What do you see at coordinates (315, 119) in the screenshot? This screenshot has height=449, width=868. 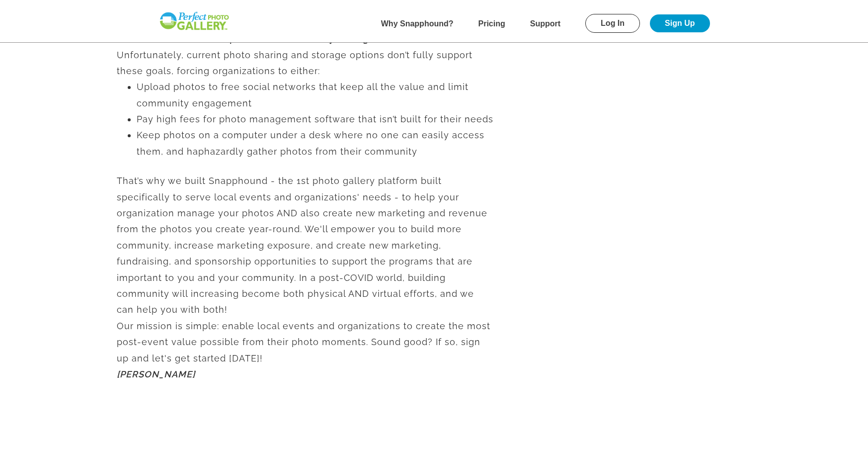 I see `li: Pay high fees for photo management software that isn’t built for their needs` at bounding box center [315, 119].